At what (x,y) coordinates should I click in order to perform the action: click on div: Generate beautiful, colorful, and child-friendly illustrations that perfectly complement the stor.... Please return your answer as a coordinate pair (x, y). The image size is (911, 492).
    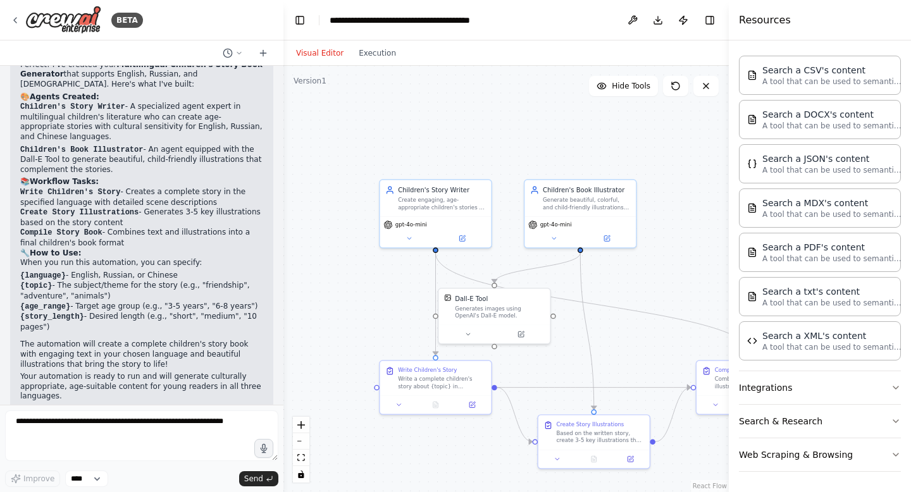
    Looking at the image, I should click on (587, 204).